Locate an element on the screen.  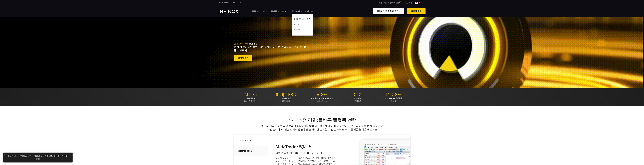
a: INFINOX MENU is located at coordinates (408, 3).